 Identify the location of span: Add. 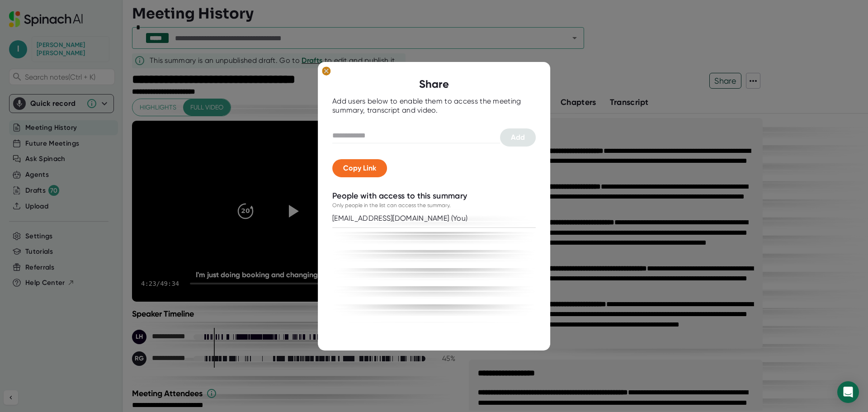
(518, 137).